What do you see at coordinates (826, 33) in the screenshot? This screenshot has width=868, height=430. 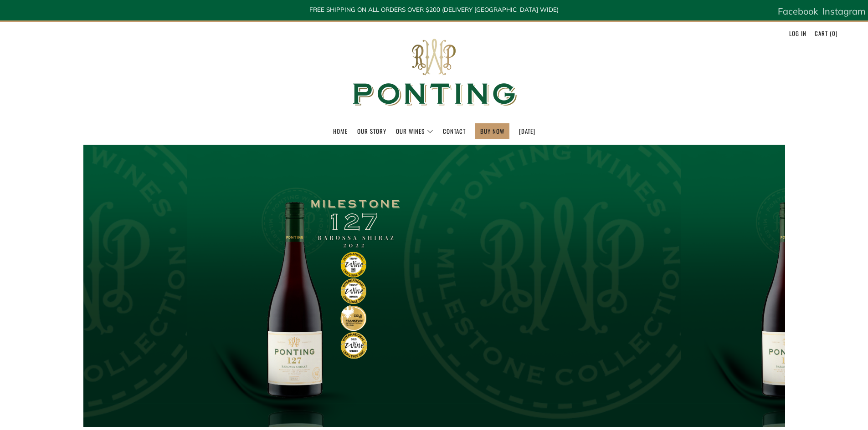 I see `a: Cart (0)` at bounding box center [826, 33].